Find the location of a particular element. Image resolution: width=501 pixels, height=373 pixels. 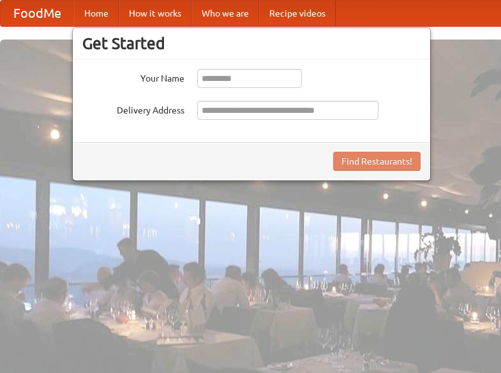

a: Home is located at coordinates (96, 13).